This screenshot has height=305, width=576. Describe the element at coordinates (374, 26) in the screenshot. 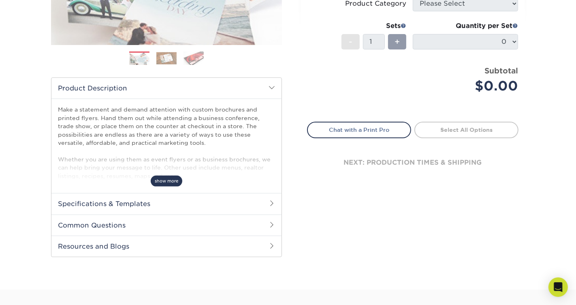

I see `div: Sets` at that location.